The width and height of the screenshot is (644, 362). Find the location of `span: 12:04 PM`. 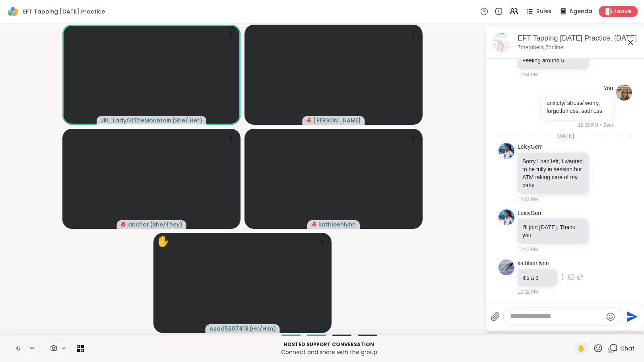

span: 12:04 PM is located at coordinates (528, 75).